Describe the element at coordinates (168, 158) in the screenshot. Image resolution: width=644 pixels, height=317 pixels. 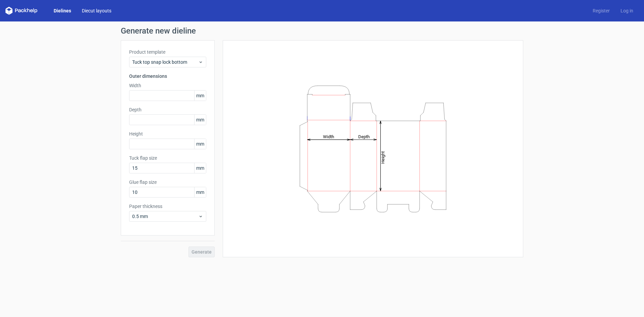
I see `label: Tuck flap size` at that location.